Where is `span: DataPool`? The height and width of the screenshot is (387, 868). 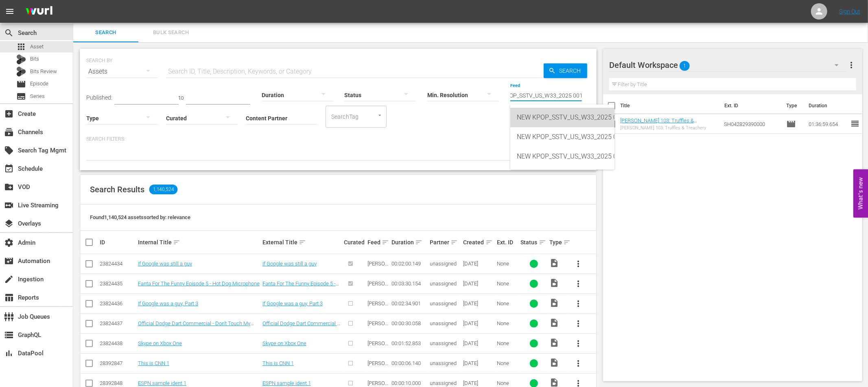 span: DataPool is located at coordinates (9, 354).